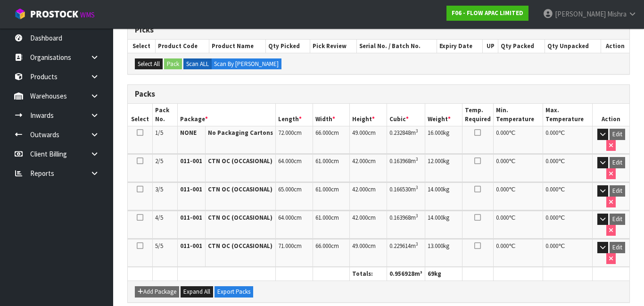 This screenshot has height=306, width=644. Describe the element at coordinates (406, 274) in the screenshot. I see `th: m³` at that location.